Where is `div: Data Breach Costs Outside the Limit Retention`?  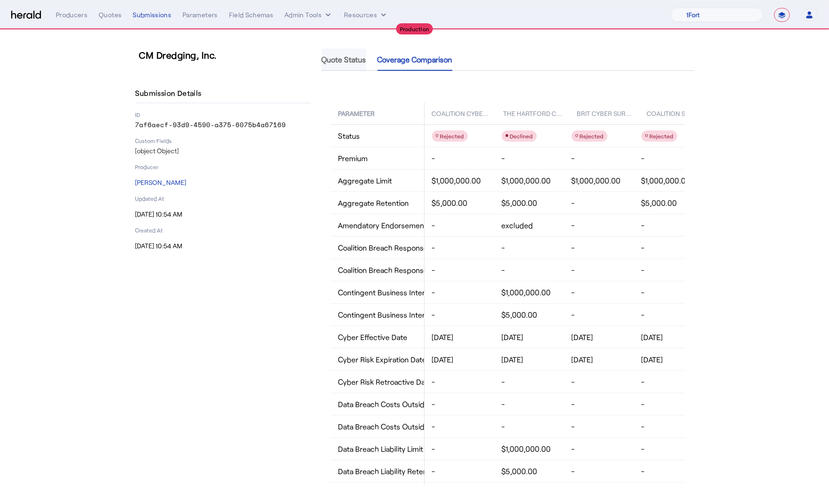
div: Data Breach Costs Outside the Limit Retention is located at coordinates (378, 427).